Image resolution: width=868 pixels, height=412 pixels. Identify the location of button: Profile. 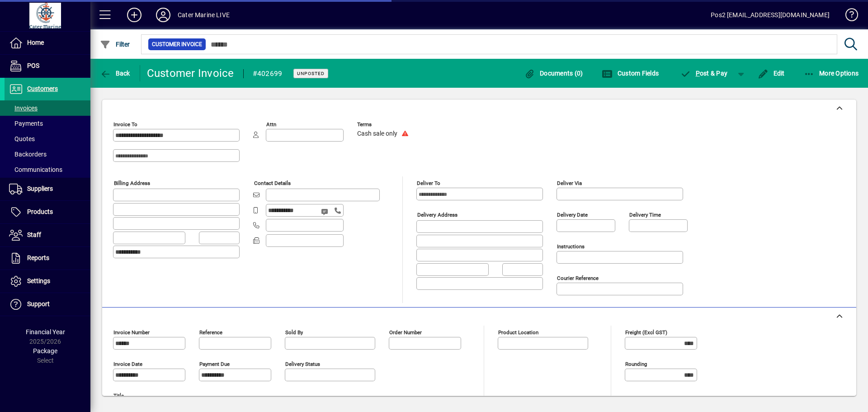
(163, 15).